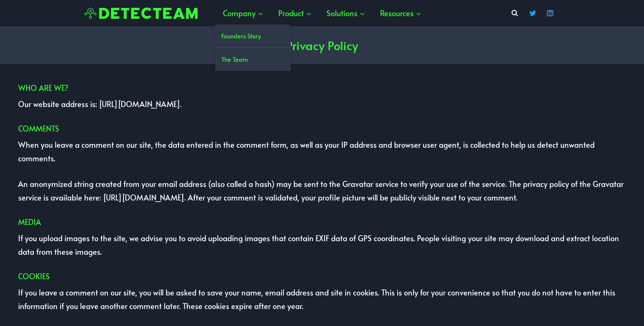 The height and width of the screenshot is (326, 644). Describe the element at coordinates (533, 13) in the screenshot. I see `a: Twitter` at that location.